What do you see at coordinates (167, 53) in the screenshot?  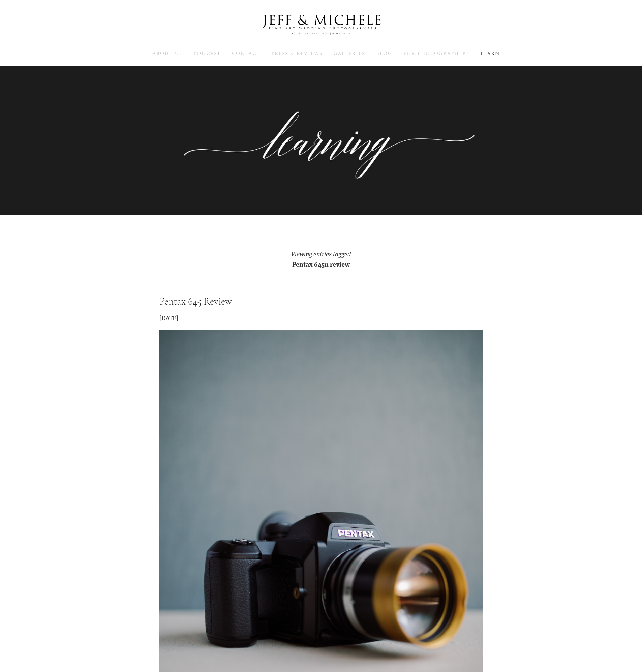 I see `a: About Us` at bounding box center [167, 53].